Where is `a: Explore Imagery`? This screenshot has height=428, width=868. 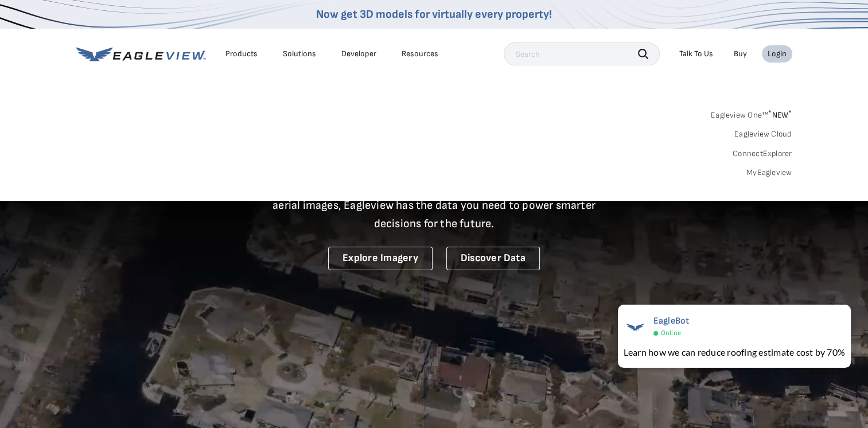 a: Explore Imagery is located at coordinates (381, 258).